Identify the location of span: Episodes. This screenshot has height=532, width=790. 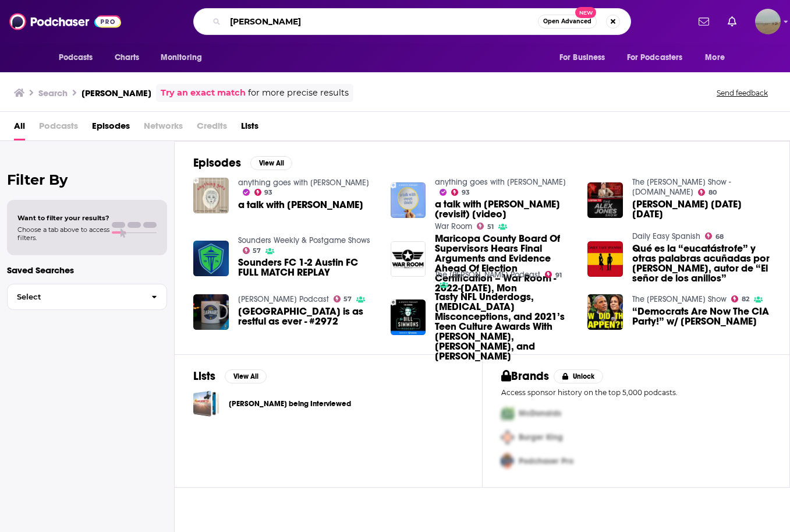
(111, 128).